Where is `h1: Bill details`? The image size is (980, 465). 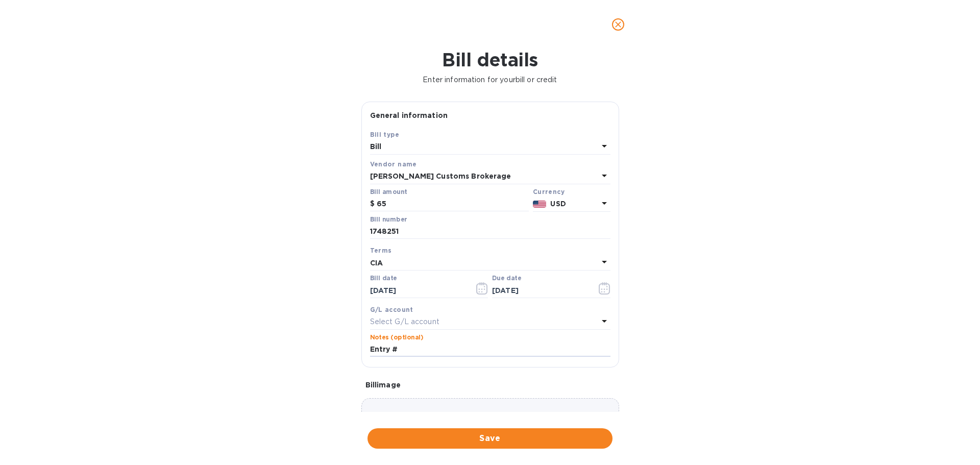
h1: Bill details is located at coordinates (490, 60).